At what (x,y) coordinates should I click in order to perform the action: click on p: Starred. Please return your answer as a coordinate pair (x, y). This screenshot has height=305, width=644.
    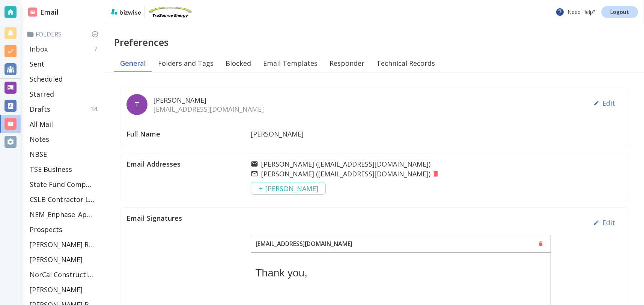
    Looking at the image, I should click on (41, 94).